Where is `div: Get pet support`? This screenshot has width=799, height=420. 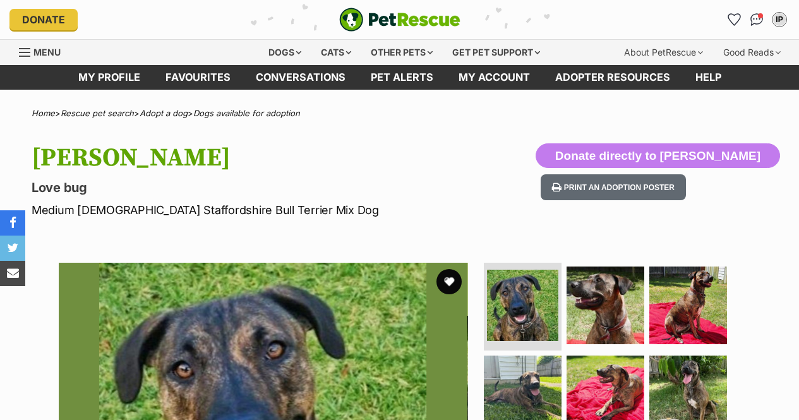
div: Get pet support is located at coordinates (496, 52).